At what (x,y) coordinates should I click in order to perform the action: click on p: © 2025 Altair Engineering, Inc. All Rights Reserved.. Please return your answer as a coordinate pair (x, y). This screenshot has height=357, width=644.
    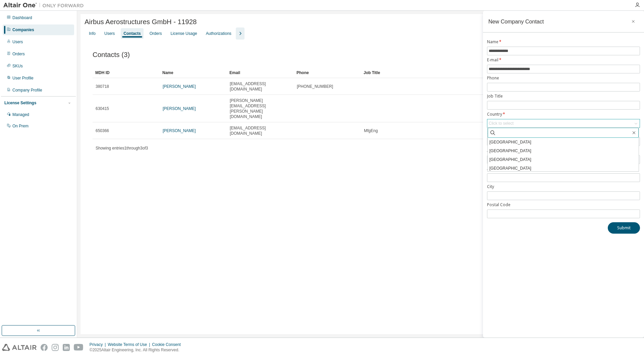
    Looking at the image, I should click on (137, 350).